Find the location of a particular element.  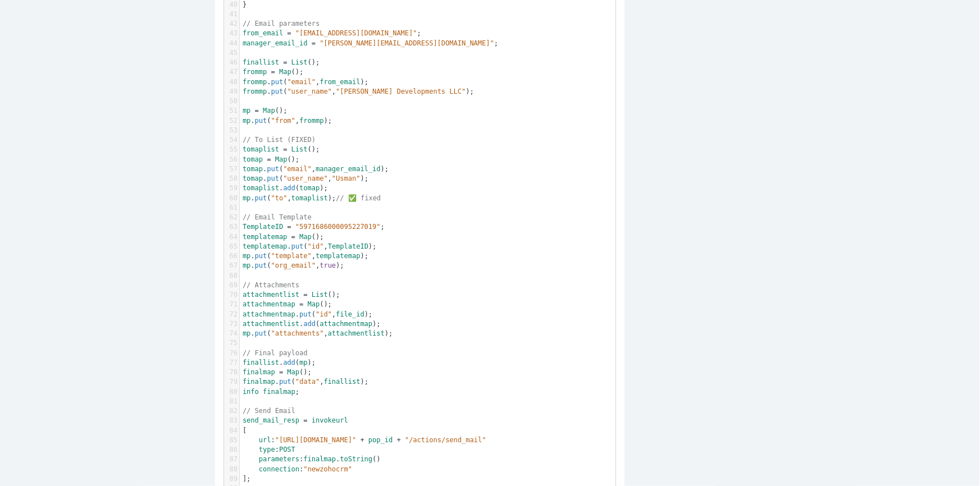

span: pop_id is located at coordinates (381, 440).